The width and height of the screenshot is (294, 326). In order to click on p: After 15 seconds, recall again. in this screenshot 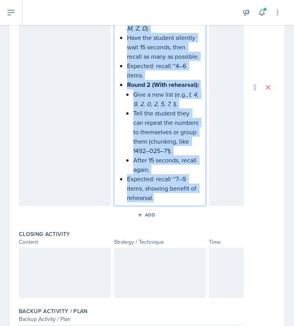, I will do `click(166, 165)`.